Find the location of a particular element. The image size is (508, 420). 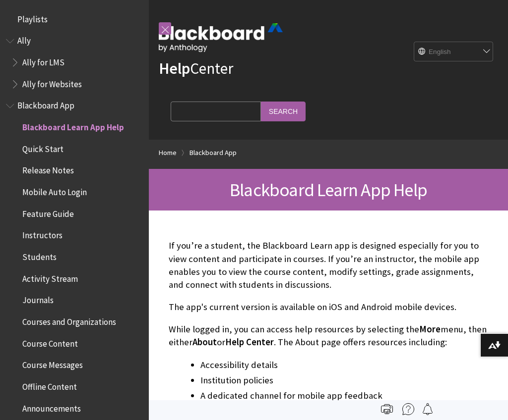

span: About is located at coordinates (205, 342).